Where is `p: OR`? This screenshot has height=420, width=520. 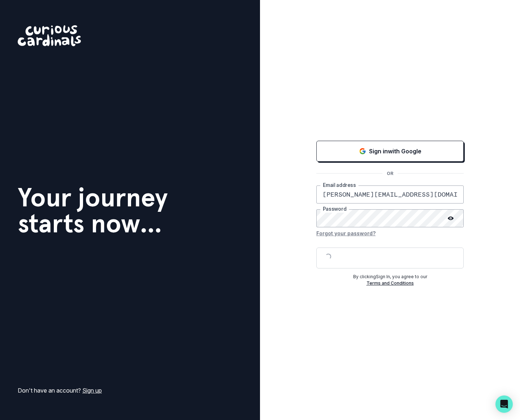 p: OR is located at coordinates (390, 174).